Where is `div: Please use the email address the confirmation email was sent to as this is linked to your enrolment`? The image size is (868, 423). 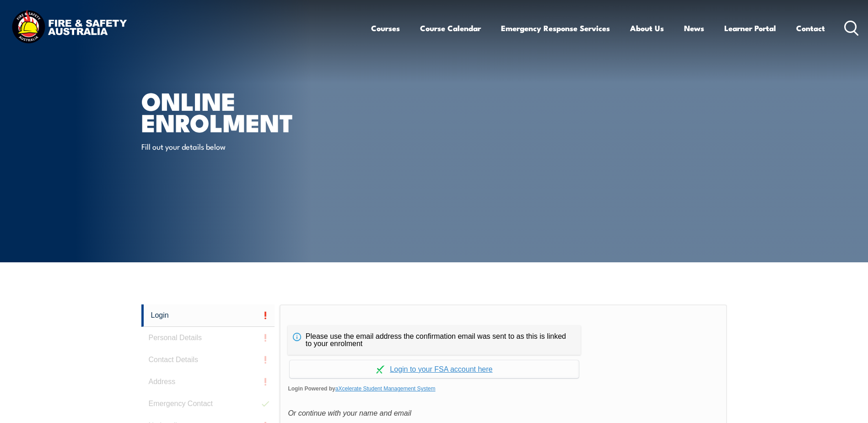 div: Please use the email address the confirmation email was sent to as this is linked to your enrolment is located at coordinates (434, 340).